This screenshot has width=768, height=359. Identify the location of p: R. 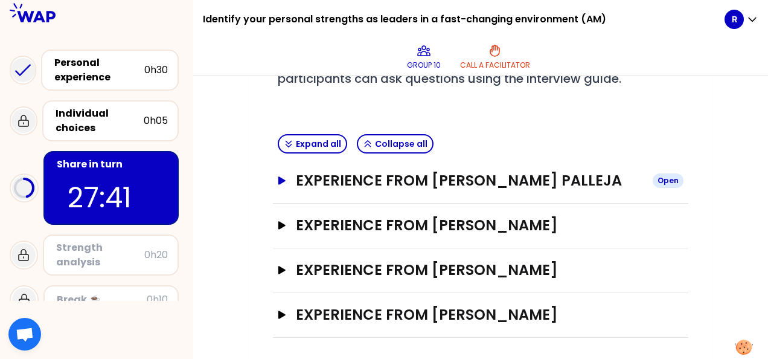
(734, 19).